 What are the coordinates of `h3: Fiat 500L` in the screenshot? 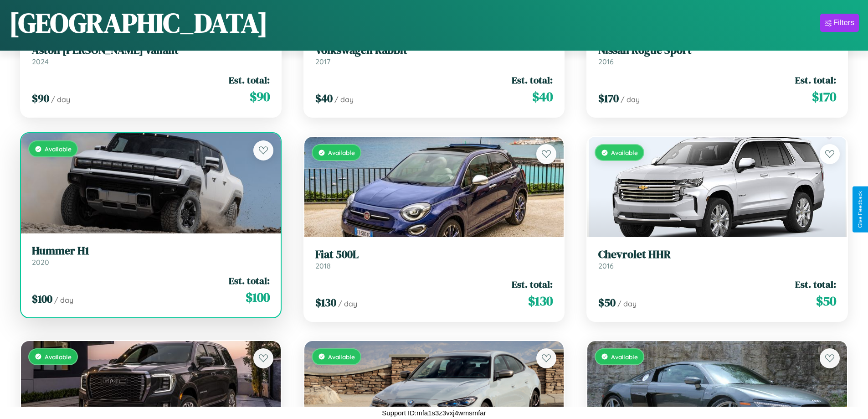 It's located at (434, 255).